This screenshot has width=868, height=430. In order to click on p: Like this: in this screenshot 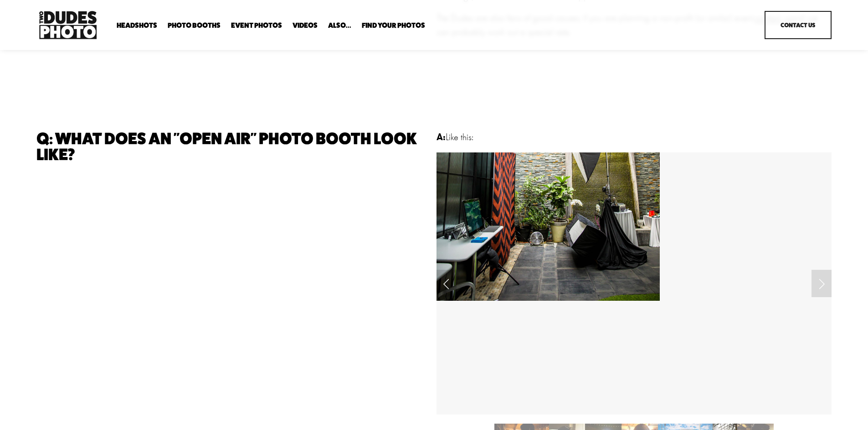, I will do `click(633, 137)`.